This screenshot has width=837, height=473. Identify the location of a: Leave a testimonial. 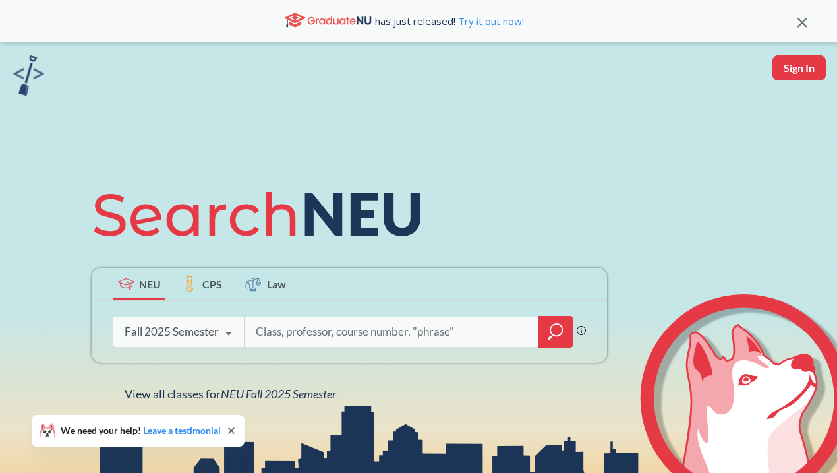
(182, 430).